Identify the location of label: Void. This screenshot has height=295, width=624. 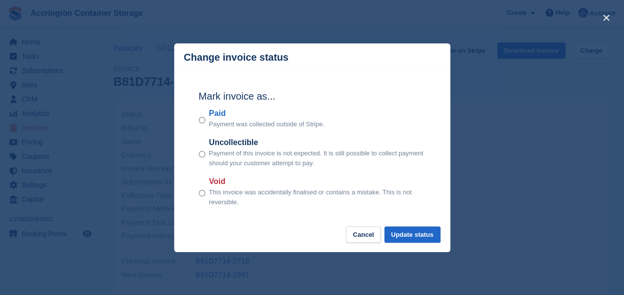
(317, 182).